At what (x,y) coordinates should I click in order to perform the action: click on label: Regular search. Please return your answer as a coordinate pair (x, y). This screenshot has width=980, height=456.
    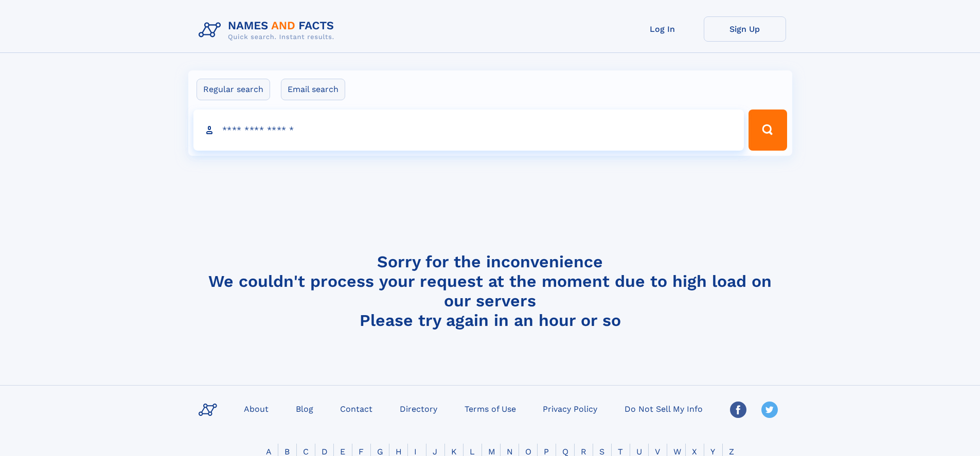
    Looking at the image, I should click on (233, 90).